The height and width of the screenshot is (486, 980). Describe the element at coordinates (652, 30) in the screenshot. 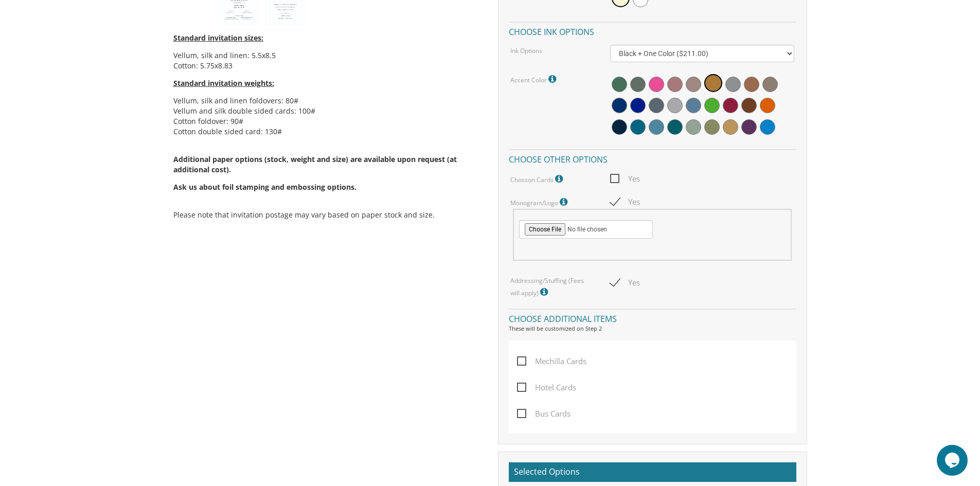

I see `h4: Choose ink options` at that location.